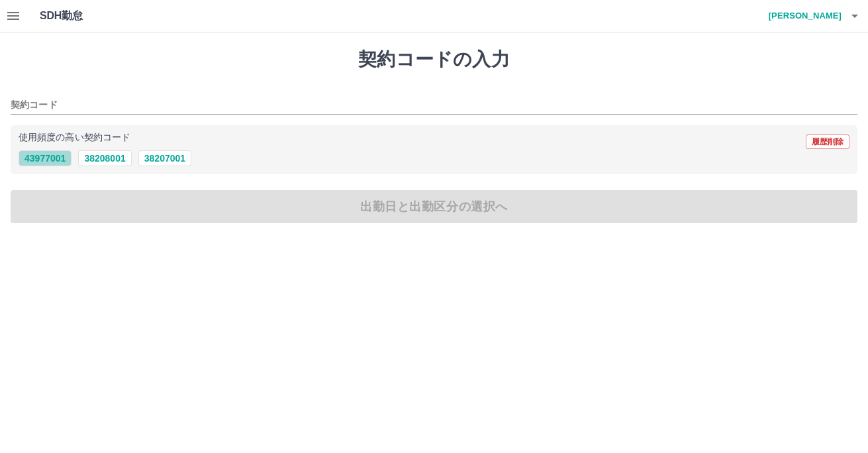  What do you see at coordinates (74, 138) in the screenshot?
I see `p: 使用頻度の高い契約コード` at bounding box center [74, 138].